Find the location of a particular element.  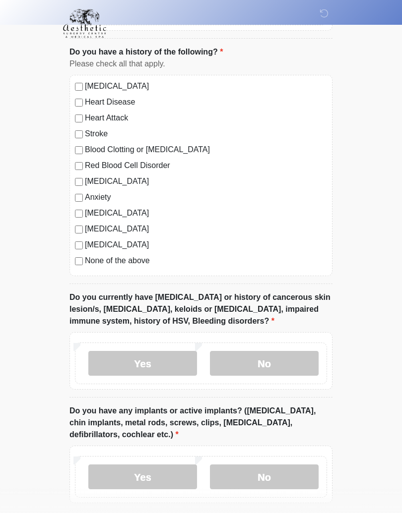

input: Heart Disease is located at coordinates (79, 103).